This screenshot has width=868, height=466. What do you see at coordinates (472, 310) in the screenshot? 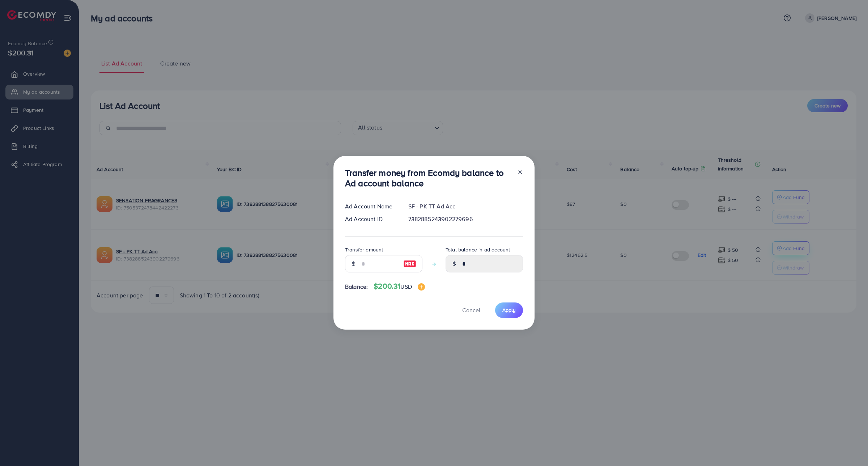
I see `span: Cancel` at bounding box center [472, 310].